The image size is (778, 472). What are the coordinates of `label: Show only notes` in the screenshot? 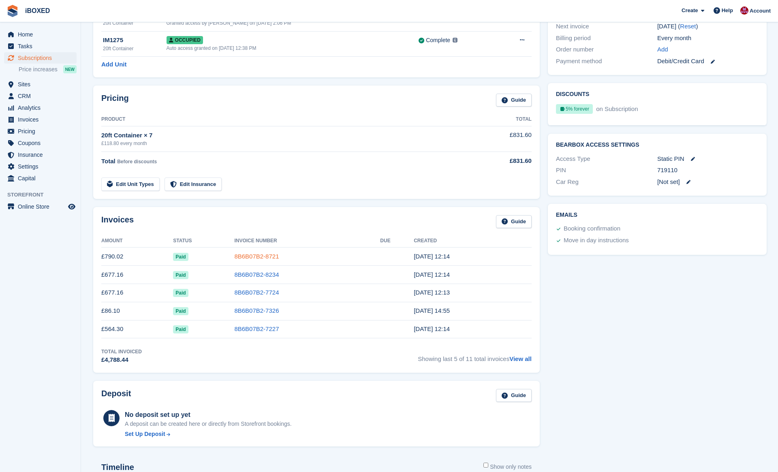 It's located at (508, 467).